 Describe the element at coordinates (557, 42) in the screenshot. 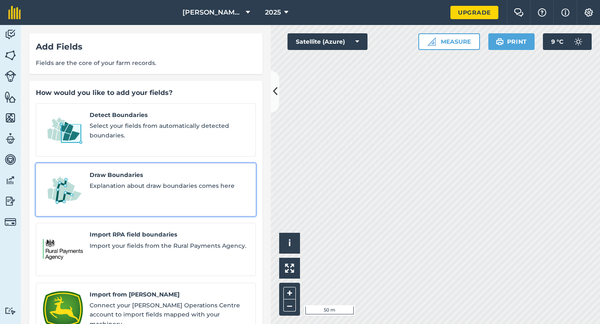

I see `span: 9 ° C` at that location.